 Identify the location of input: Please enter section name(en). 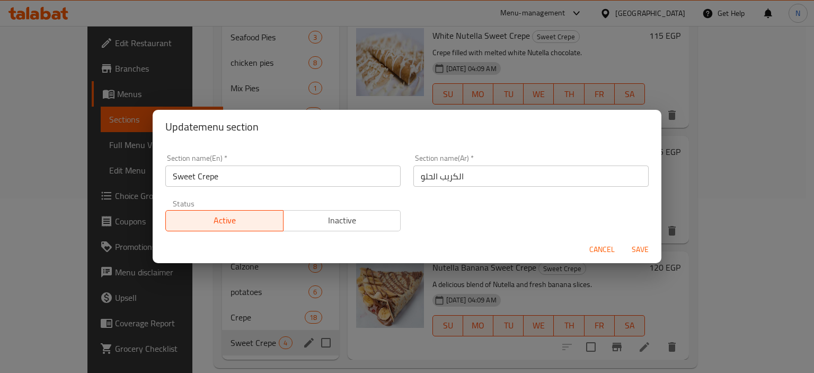
(283, 176).